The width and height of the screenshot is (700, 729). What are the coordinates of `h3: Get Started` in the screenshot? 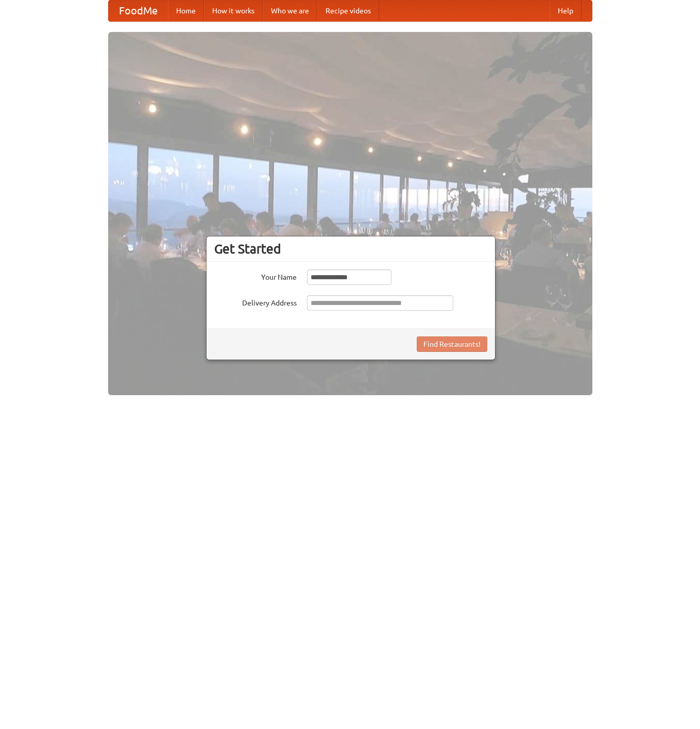 It's located at (351, 249).